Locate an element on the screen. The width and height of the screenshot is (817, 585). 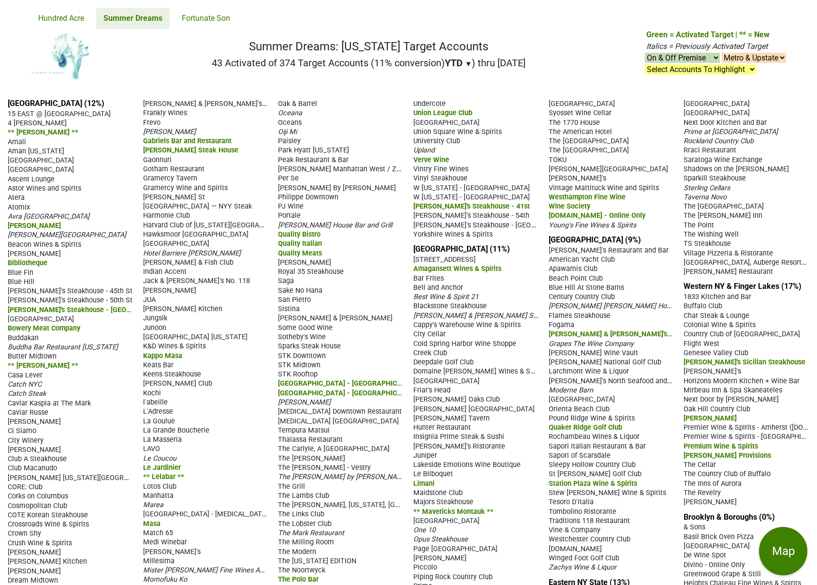
span: The Inns of Aurora is located at coordinates (713, 483).